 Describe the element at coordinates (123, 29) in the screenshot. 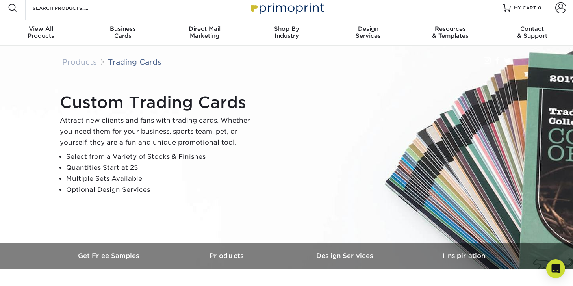

I see `span: Business` at that location.